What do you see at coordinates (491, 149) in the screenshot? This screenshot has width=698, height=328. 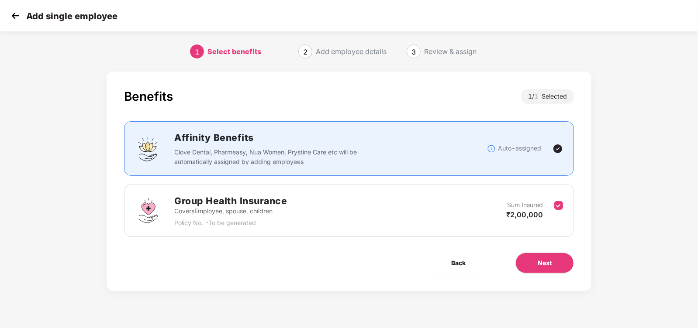 I see `img: svg+xml;base64,PHN2ZyBpZD0iSW5mb18tXzMyeDMyIiBkYXRhLW5hbWU9IkluZm8gLSAzMngzMiIgeG1sbnM9Imh0dHA6Ly...` at bounding box center [491, 149].